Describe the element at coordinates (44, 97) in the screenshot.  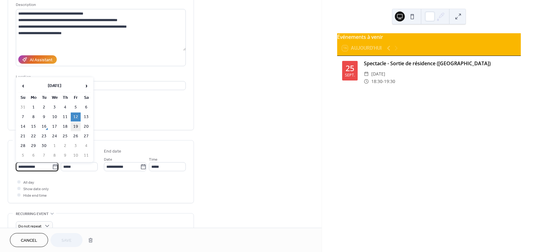
I see `th: Tu` at that location.